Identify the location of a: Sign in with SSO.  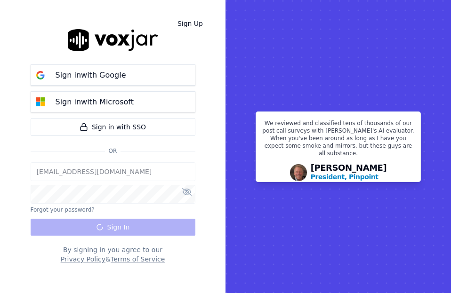
(113, 127).